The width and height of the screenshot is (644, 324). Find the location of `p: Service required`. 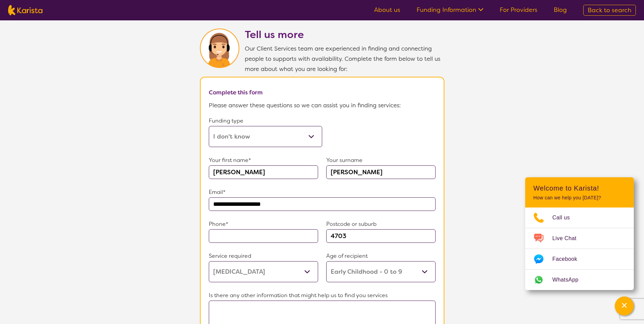

p: Service required is located at coordinates (264, 256).